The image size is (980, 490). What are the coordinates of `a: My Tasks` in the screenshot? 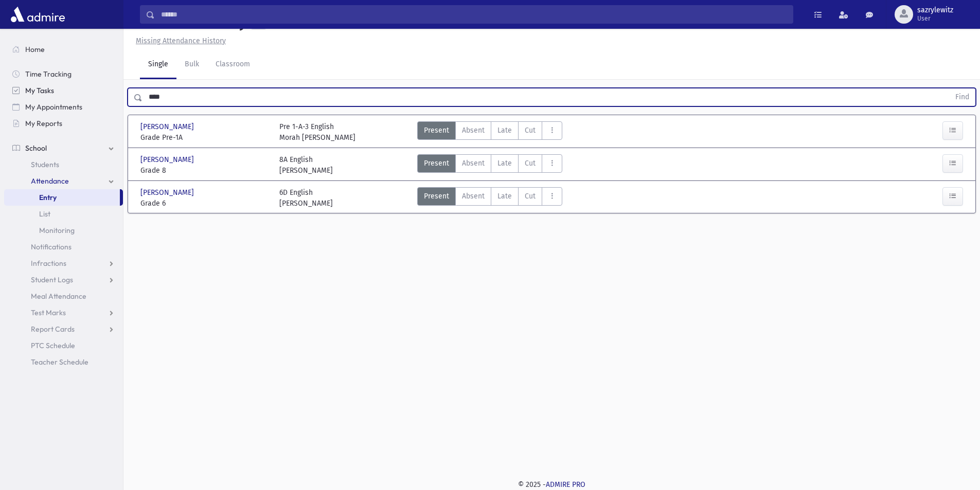 It's located at (63, 91).